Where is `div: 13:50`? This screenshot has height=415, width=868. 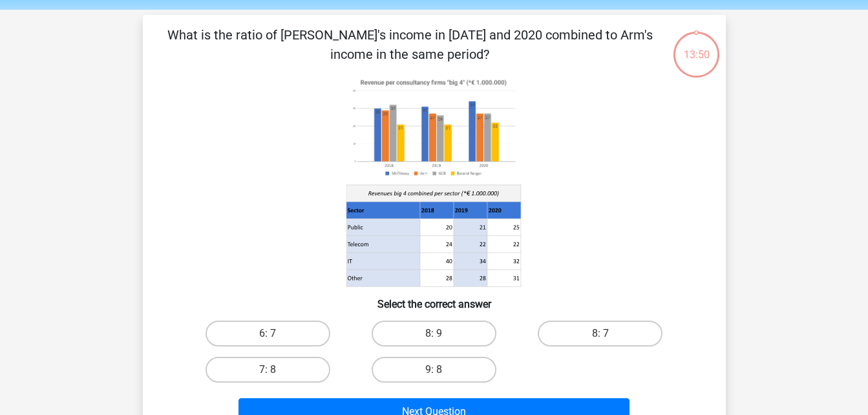
div: 13:50 is located at coordinates (696, 46).